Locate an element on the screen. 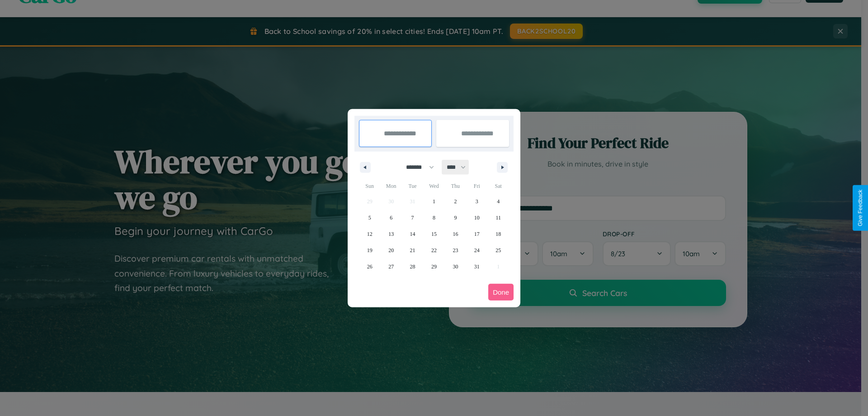 This screenshot has height=416, width=868. button: 6 is located at coordinates (391, 218).